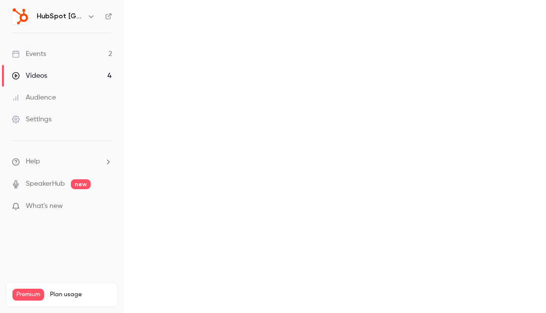  What do you see at coordinates (34, 98) in the screenshot?
I see `div: Audience` at bounding box center [34, 98].